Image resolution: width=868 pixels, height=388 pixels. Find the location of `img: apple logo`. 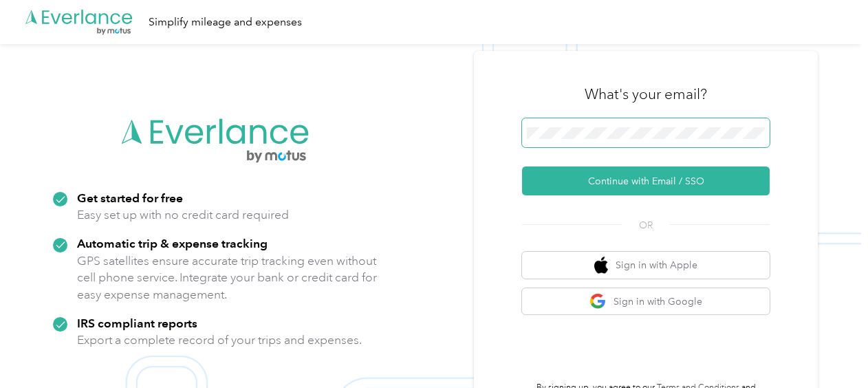

img: apple logo is located at coordinates (601, 265).